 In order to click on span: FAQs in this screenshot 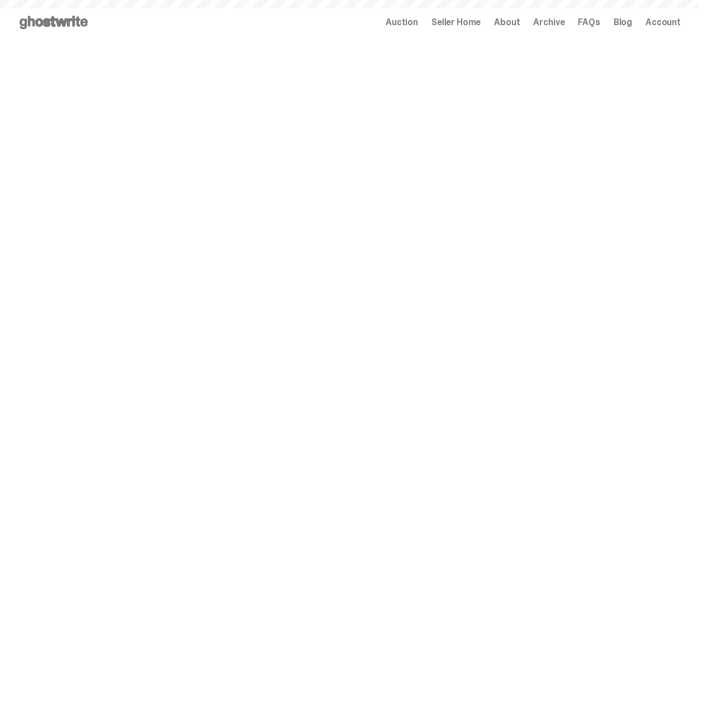, I will do `click(589, 23)`.